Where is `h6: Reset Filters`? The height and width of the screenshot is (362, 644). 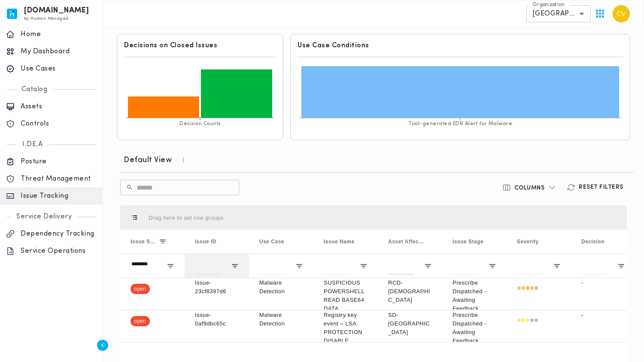 h6: Reset Filters is located at coordinates (601, 187).